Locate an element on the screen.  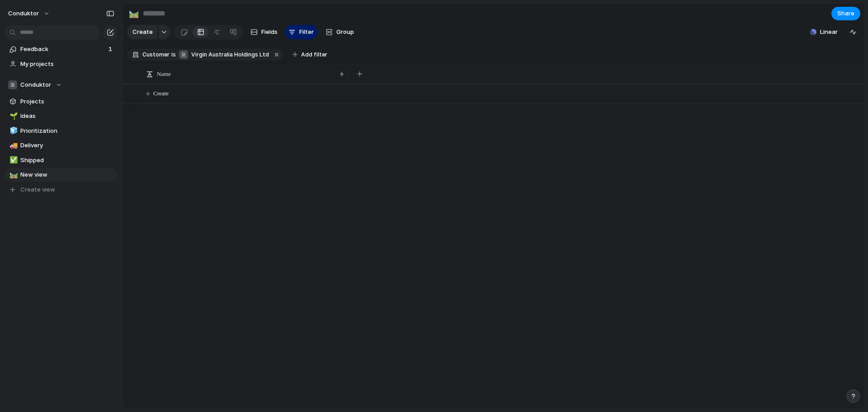
button: Create is located at coordinates (142, 32).